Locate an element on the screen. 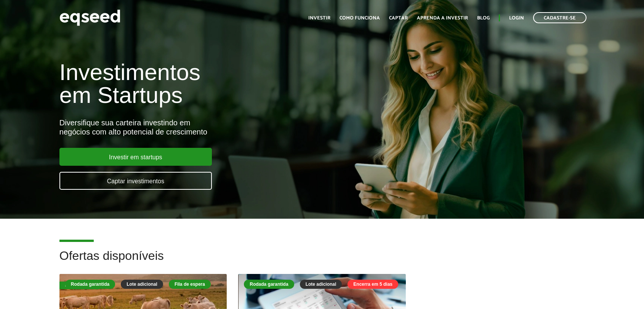  a: Investir is located at coordinates (319, 18).